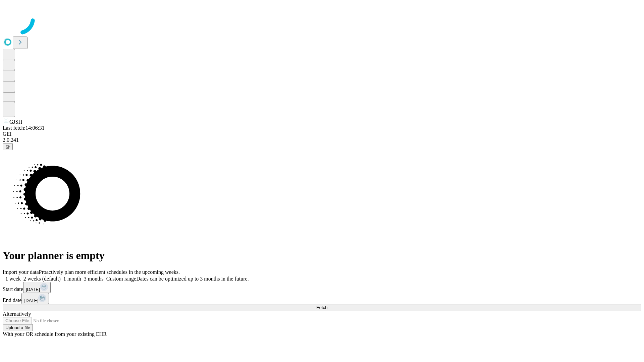  Describe the element at coordinates (322, 255) in the screenshot. I see `h1: Your planner is empty` at that location.